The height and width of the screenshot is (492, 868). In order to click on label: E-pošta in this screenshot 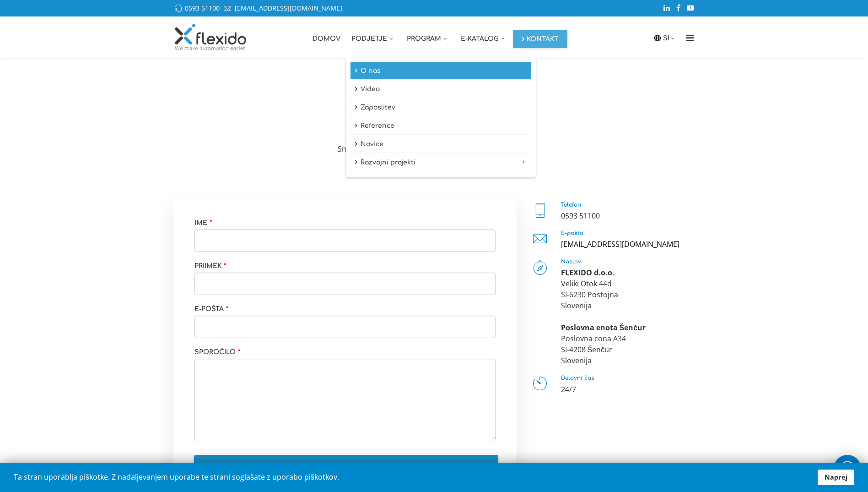, I will do `click(212, 309)`.